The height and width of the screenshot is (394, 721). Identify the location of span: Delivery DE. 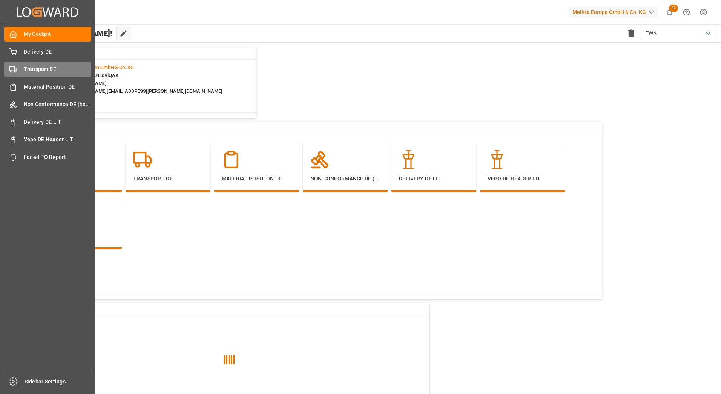
(57, 52).